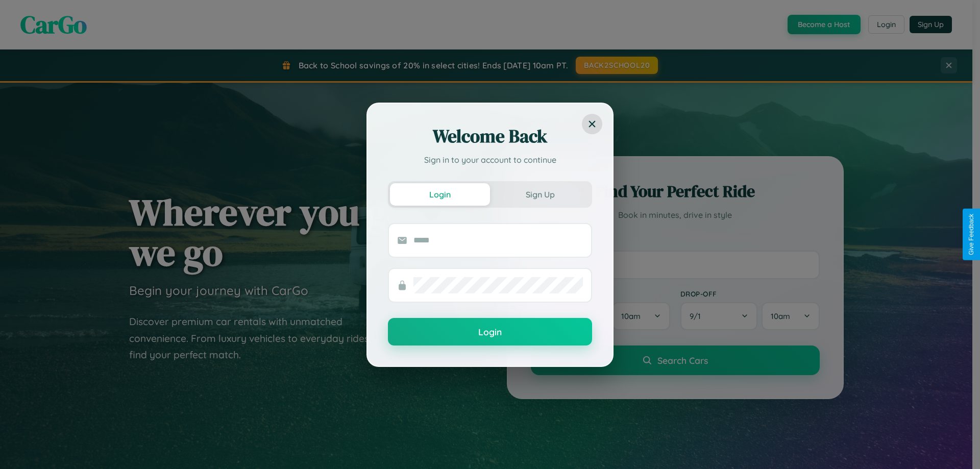 Image resolution: width=980 pixels, height=469 pixels. Describe the element at coordinates (540, 195) in the screenshot. I see `button: Sign Up` at that location.